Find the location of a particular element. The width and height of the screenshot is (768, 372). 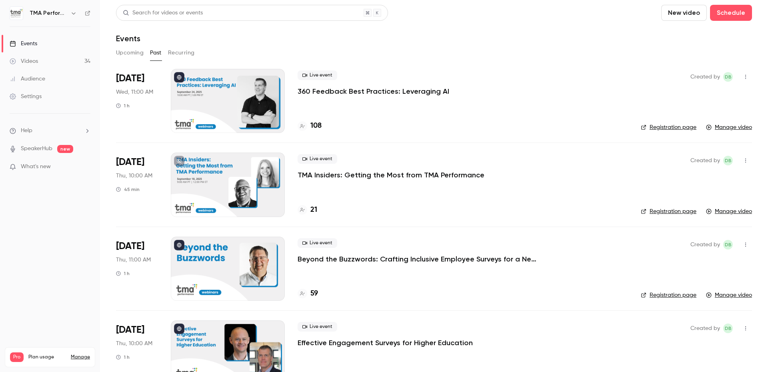

span: Help is located at coordinates (26, 130).